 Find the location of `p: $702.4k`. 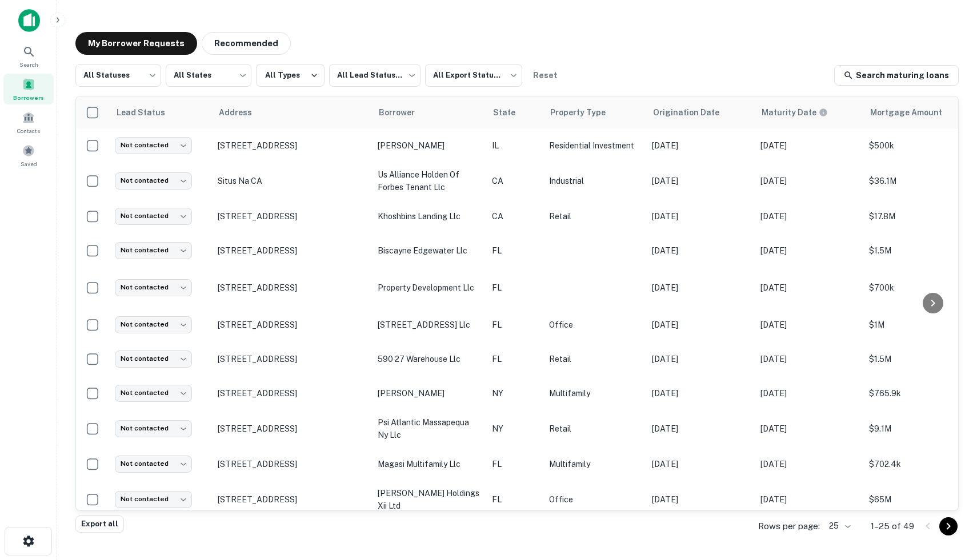

p: $702.4k is located at coordinates (921, 464).